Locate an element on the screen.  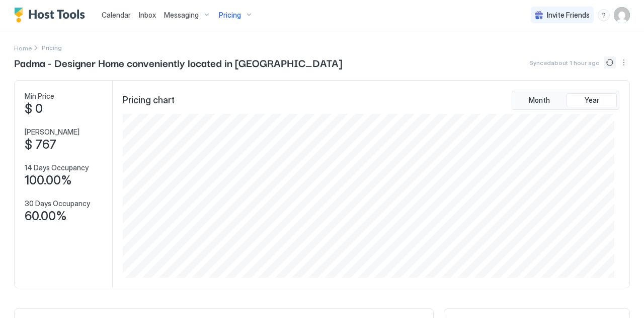
span: 100.00% is located at coordinates (48, 180).